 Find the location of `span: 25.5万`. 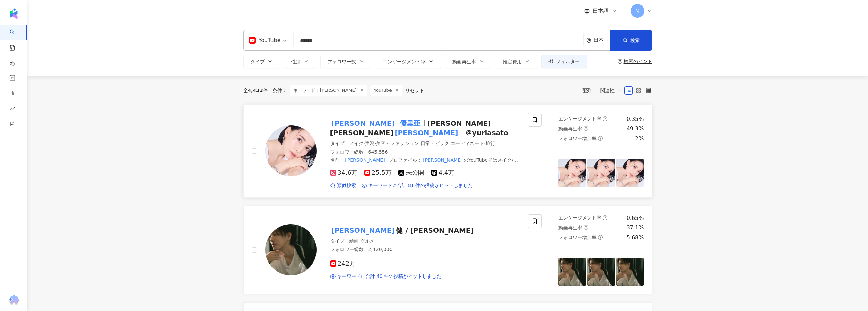

span: 25.5万 is located at coordinates (378, 173).